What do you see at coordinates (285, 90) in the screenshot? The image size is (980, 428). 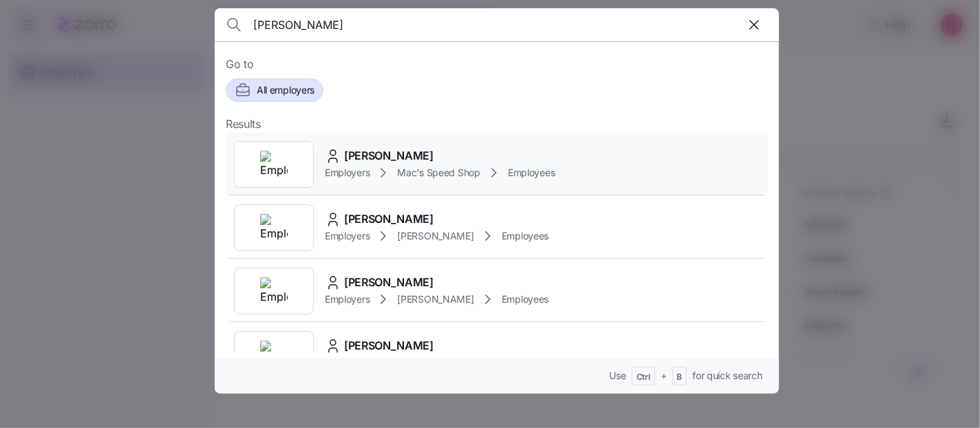 I see `span: All employers` at bounding box center [285, 90].